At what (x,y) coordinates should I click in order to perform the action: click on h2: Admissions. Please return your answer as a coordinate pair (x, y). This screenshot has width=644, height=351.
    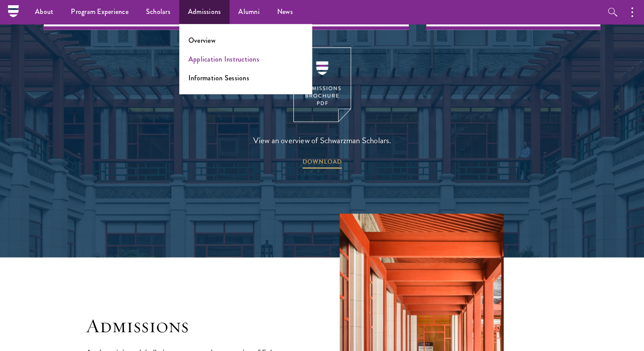
    Looking at the image, I should click on (196, 326).